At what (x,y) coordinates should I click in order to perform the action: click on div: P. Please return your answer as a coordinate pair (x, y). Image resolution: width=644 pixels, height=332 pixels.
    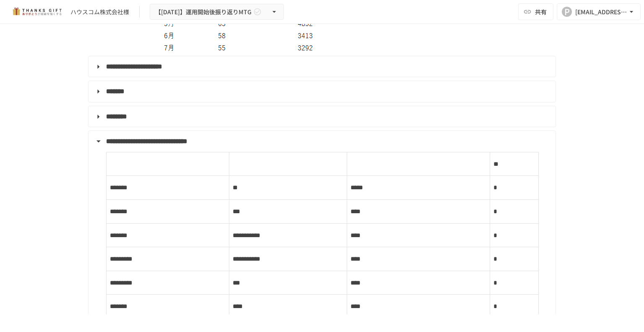
    Looking at the image, I should click on (567, 12).